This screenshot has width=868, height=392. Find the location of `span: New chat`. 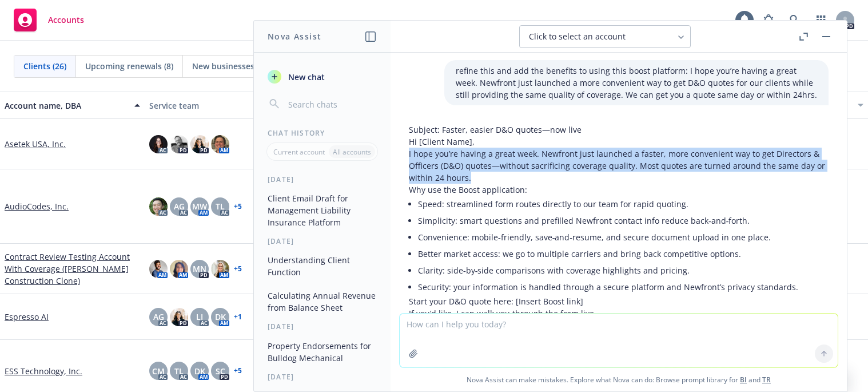

span: New chat is located at coordinates (306, 76).